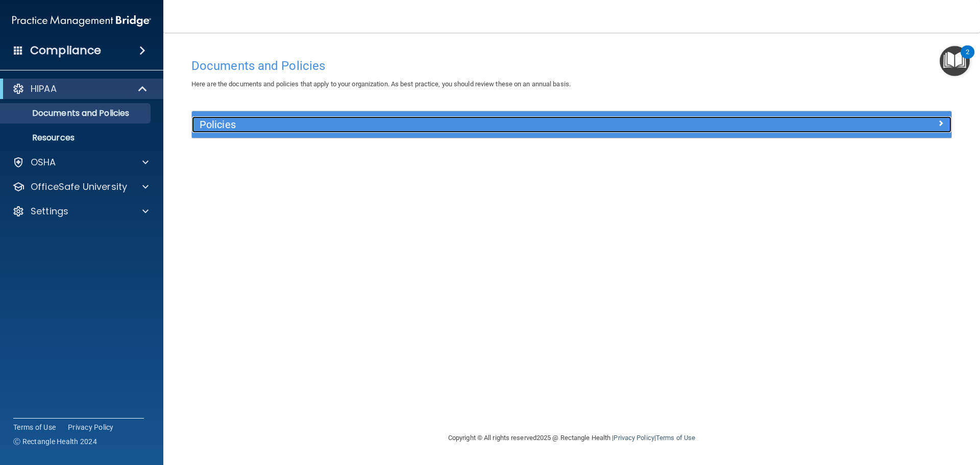 This screenshot has width=980, height=465. What do you see at coordinates (80, 186) in the screenshot?
I see `a: OfficeSafe University` at bounding box center [80, 186].